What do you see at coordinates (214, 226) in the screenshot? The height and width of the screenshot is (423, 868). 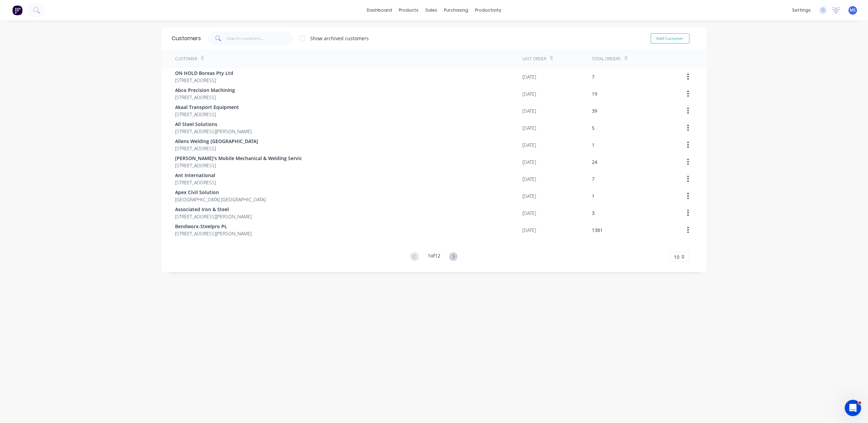 I see `span: Bendworx-Steelpro PL` at bounding box center [214, 226].